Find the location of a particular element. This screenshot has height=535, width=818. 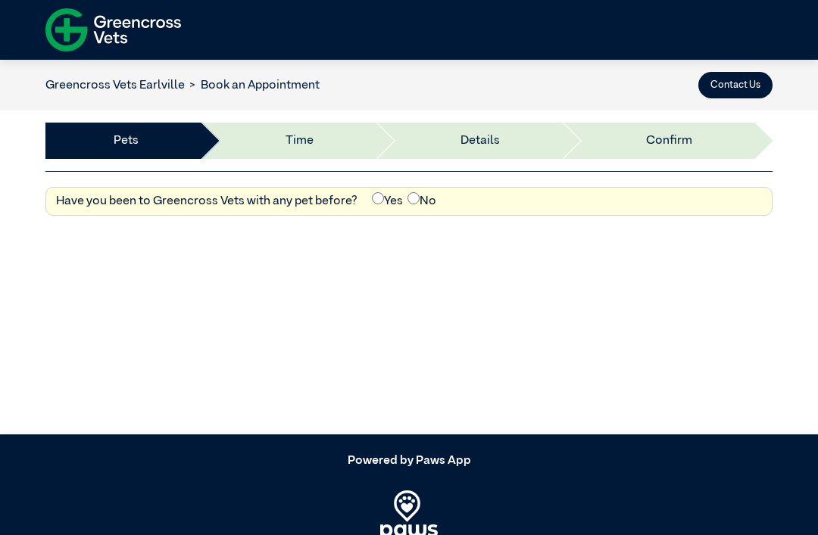

nav: breadcrumb is located at coordinates (183, 86).